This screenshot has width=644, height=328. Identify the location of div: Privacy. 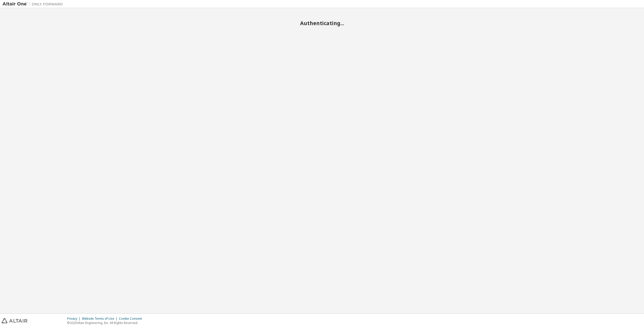
(74, 319).